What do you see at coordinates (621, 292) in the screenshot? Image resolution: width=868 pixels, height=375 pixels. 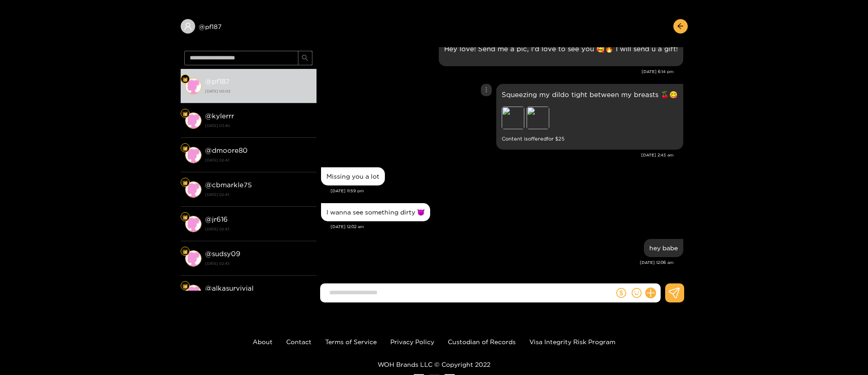 I see `button: dollar` at bounding box center [621, 292].